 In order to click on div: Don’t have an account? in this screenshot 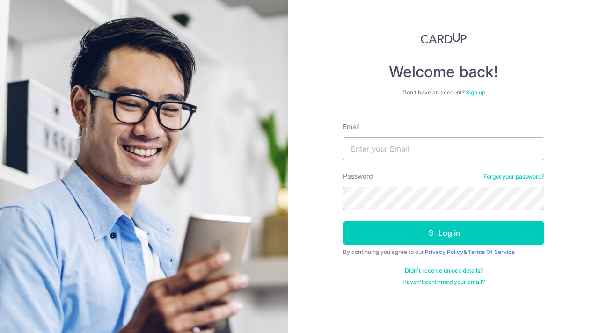, I will do `click(444, 93)`.